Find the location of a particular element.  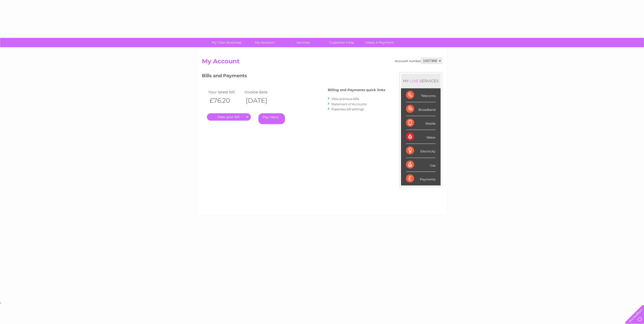

div: LIVE is located at coordinates (414, 80).